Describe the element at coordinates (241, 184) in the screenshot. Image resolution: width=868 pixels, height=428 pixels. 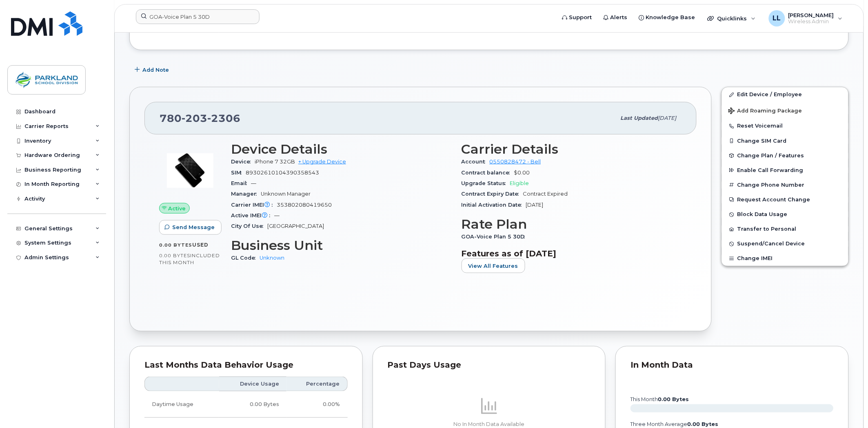
I see `span: Email` at that location.